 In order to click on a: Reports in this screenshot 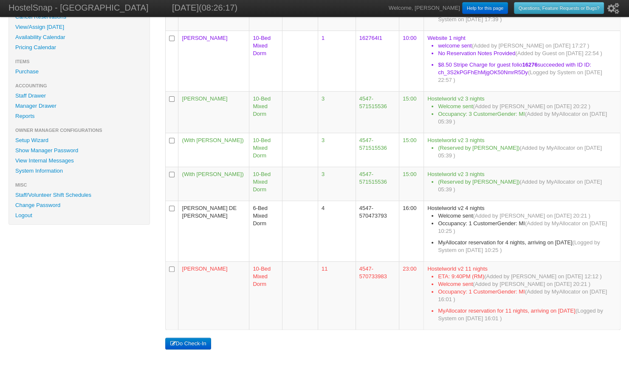, I will do `click(79, 116)`.